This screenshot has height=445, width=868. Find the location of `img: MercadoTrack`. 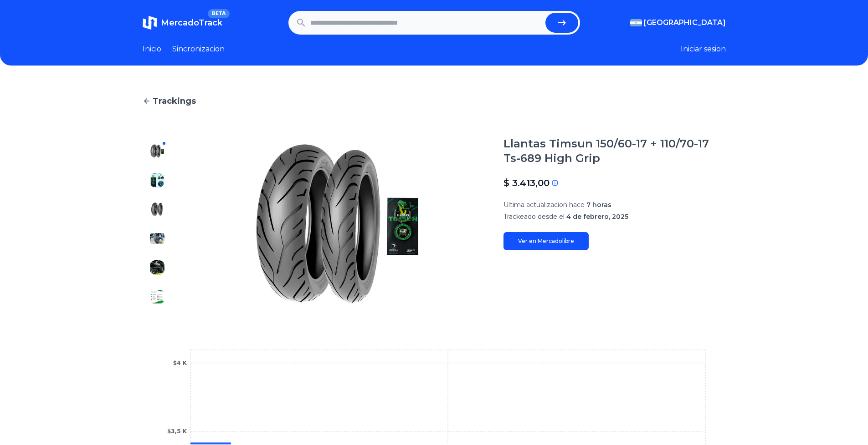

img: MercadoTrack is located at coordinates (150, 23).